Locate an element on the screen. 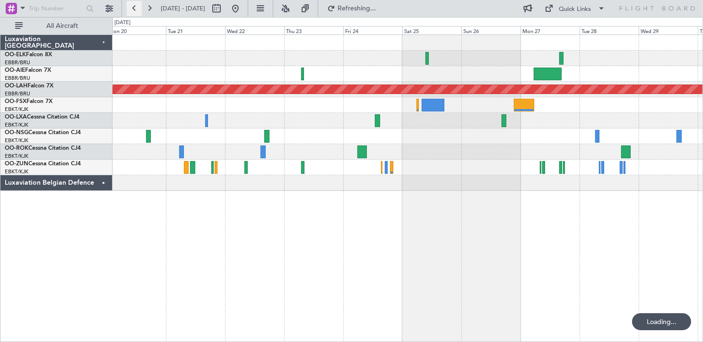  div: Sat 25 is located at coordinates (432, 30).